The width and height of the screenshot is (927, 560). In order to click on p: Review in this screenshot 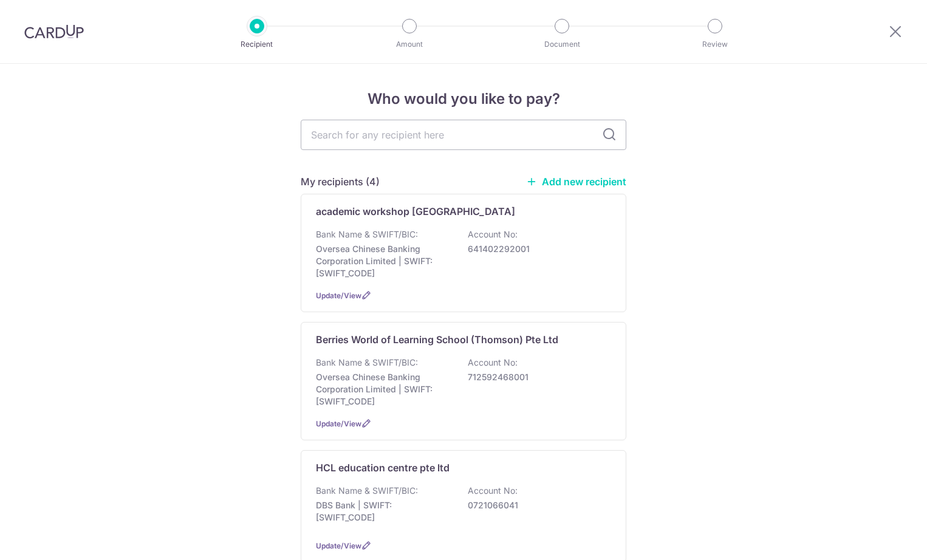, I will do `click(715, 44)`.